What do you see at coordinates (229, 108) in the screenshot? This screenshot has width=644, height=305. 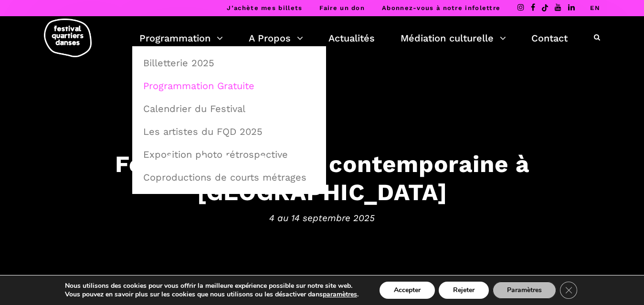 I see `a: Calendrier du Festival` at bounding box center [229, 108].